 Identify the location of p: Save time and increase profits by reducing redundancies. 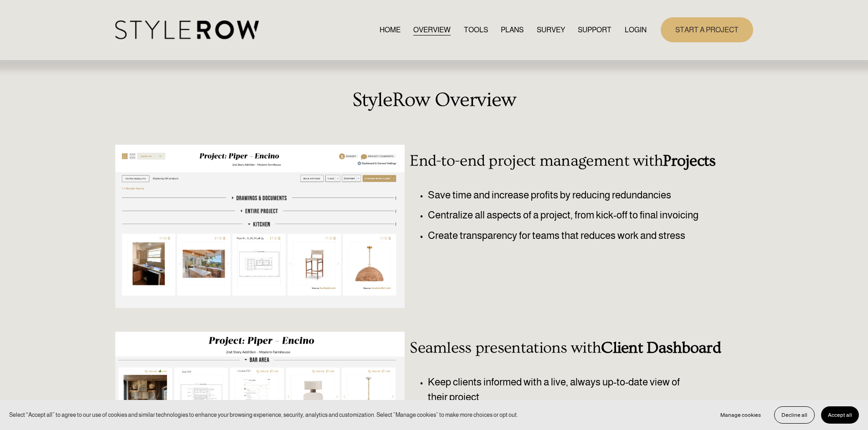
(577, 195).